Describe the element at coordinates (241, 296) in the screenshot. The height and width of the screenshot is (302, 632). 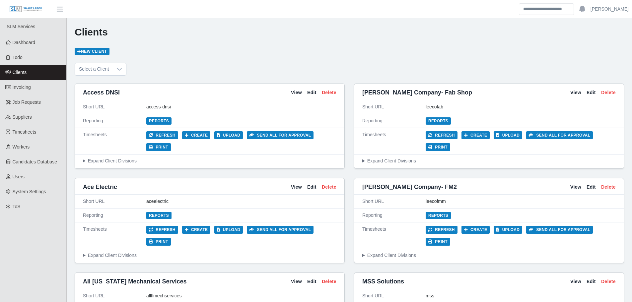
I see `div: allflmechservices` at that location.